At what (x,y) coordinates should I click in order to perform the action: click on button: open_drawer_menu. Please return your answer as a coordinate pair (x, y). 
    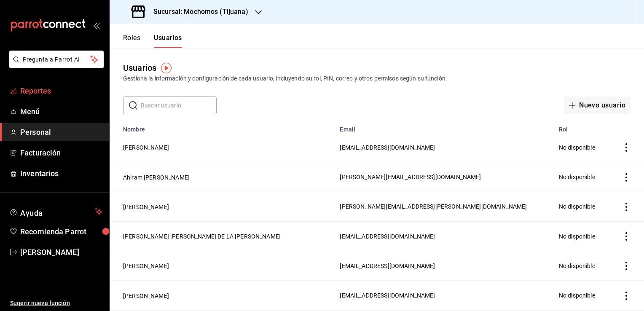
    Looking at the image, I should click on (96, 25).